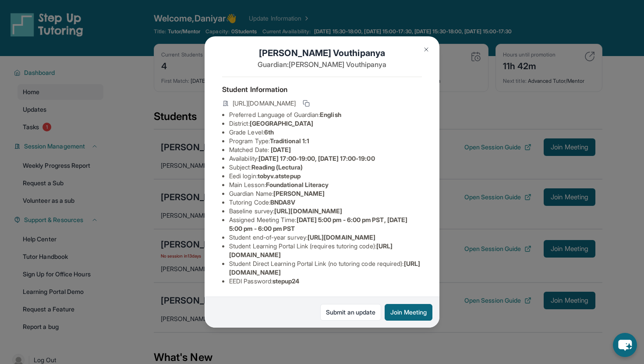 The width and height of the screenshot is (644, 364). Describe the element at coordinates (326, 115) in the screenshot. I see `li: Preferred Language of Guardian:` at that location.